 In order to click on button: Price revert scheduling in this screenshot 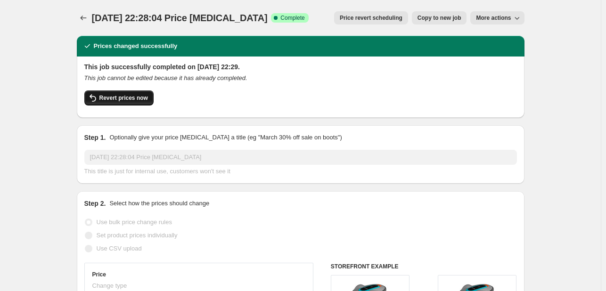, I will do `click(371, 18)`.